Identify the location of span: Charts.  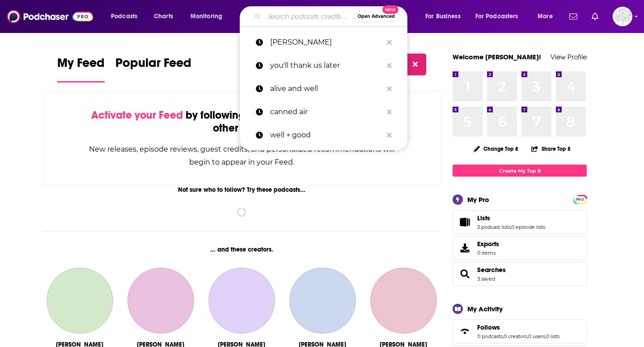
(163, 17).